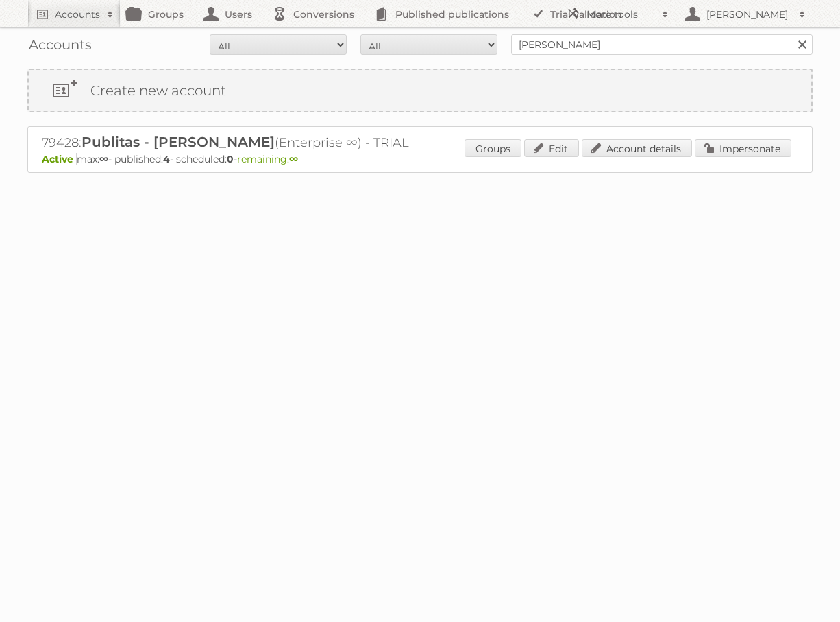 This screenshot has width=840, height=622. What do you see at coordinates (420, 159) in the screenshot?
I see `p: max: - published: - scheduled: -` at bounding box center [420, 159].